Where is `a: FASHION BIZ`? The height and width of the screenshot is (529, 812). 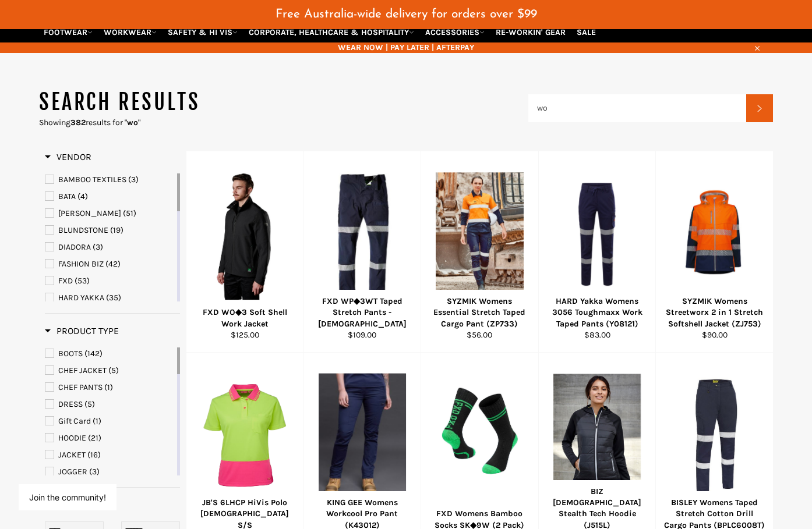
a: FASHION BIZ is located at coordinates (110, 264).